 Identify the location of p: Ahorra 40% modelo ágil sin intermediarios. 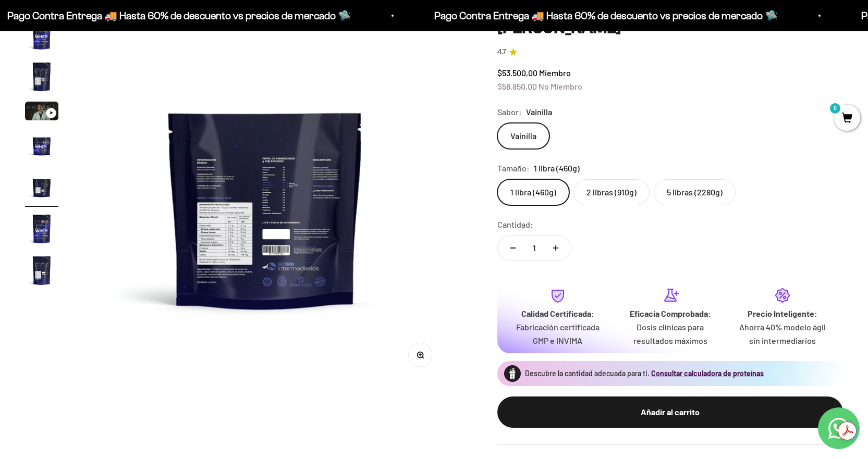
(782, 333).